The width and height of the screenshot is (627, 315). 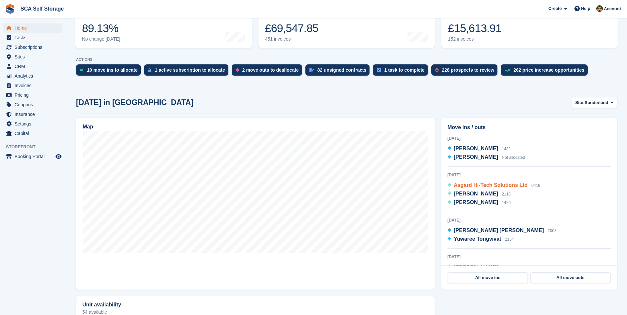 I want to click on a: Awaiting payment £15,613.91 152 invoices, so click(x=530, y=27).